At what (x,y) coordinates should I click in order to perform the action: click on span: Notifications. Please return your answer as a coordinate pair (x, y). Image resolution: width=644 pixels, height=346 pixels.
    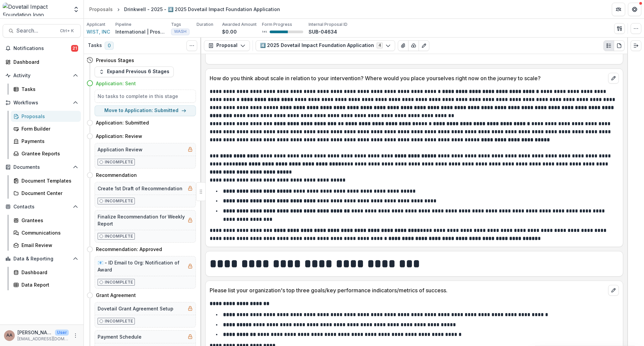
    Looking at the image, I should click on (42, 48).